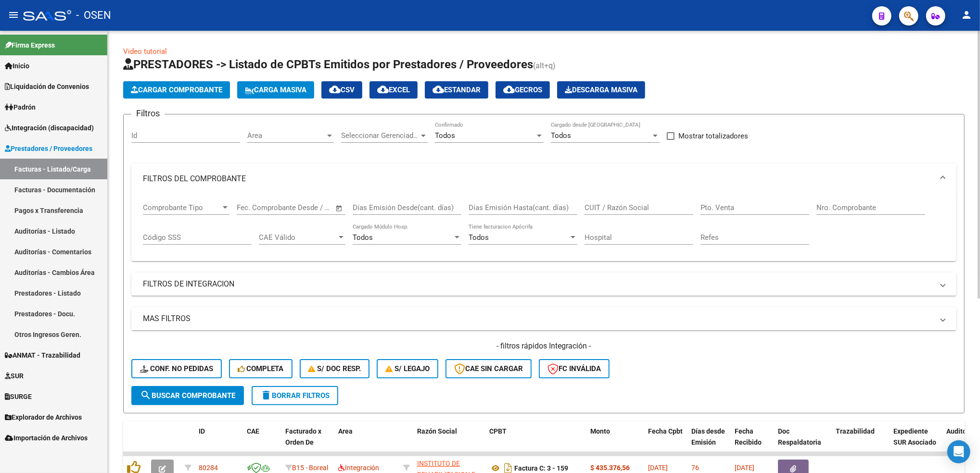 This screenshot has width=980, height=473. I want to click on span: CAE, so click(253, 431).